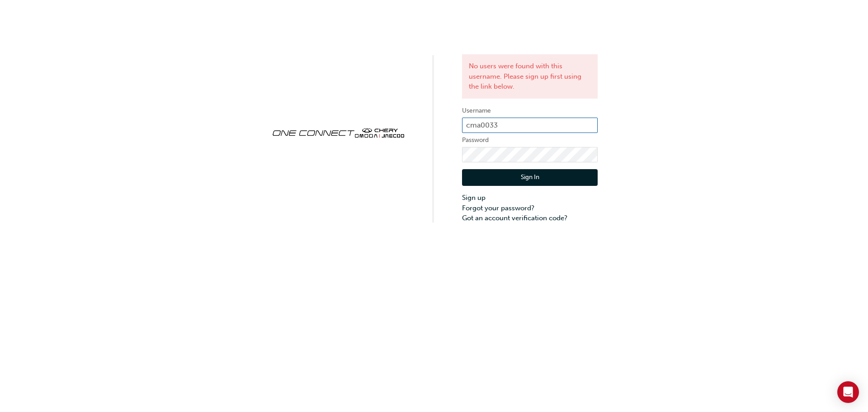  What do you see at coordinates (530, 125) in the screenshot?
I see `input: Username` at bounding box center [530, 125].